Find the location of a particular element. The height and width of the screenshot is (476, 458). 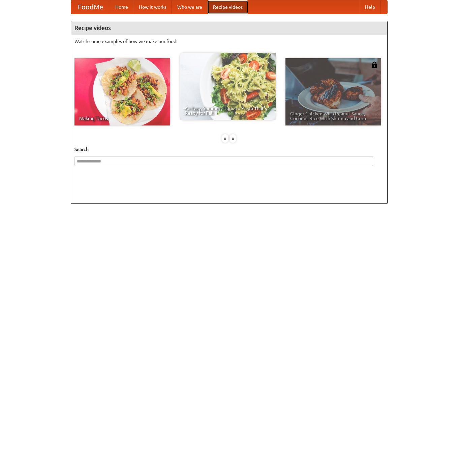

h4: Recipe videos is located at coordinates (229, 28).